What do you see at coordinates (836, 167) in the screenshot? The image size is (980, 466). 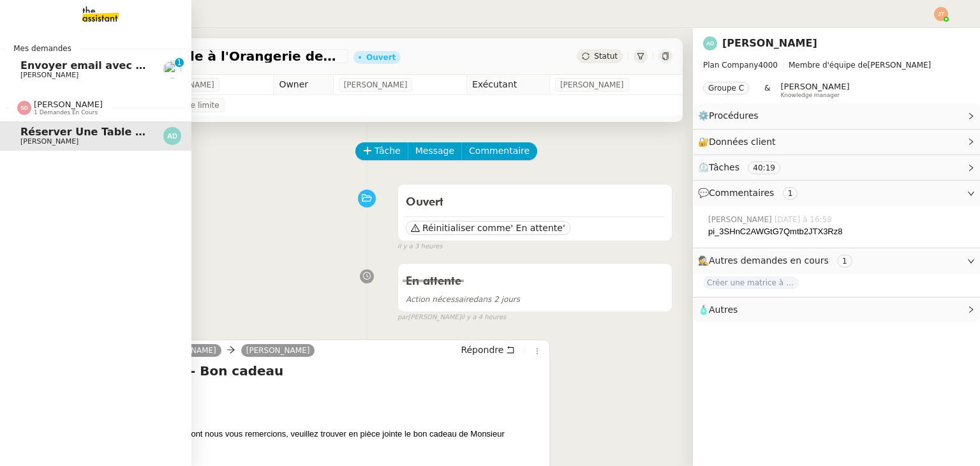 I see `div: ⏲️Tâches 40:19` at bounding box center [836, 167].